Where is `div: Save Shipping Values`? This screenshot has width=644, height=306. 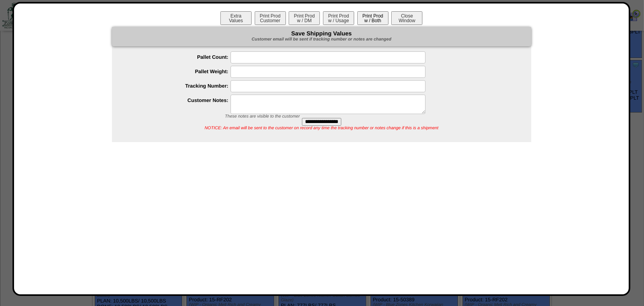 div: Save Shipping Values is located at coordinates (322, 37).